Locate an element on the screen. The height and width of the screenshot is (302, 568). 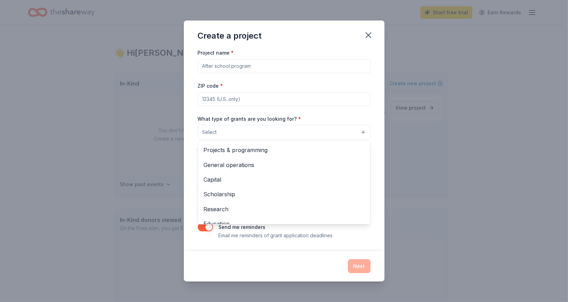
span: Scholarship is located at coordinates (284, 194).